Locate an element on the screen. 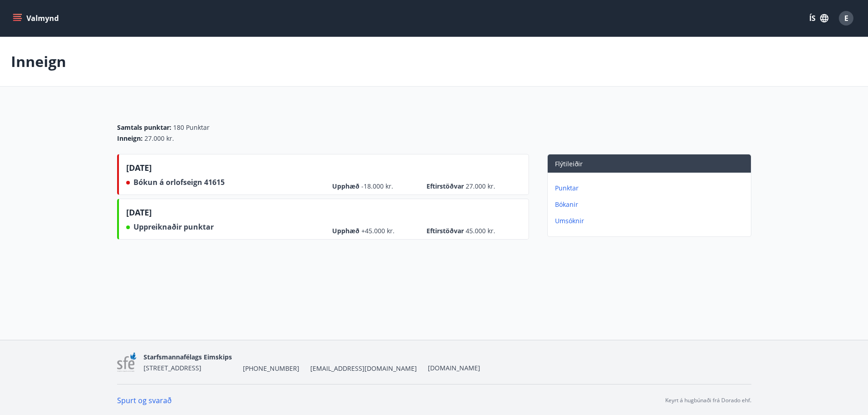  p: Umsóknir is located at coordinates (651, 221).